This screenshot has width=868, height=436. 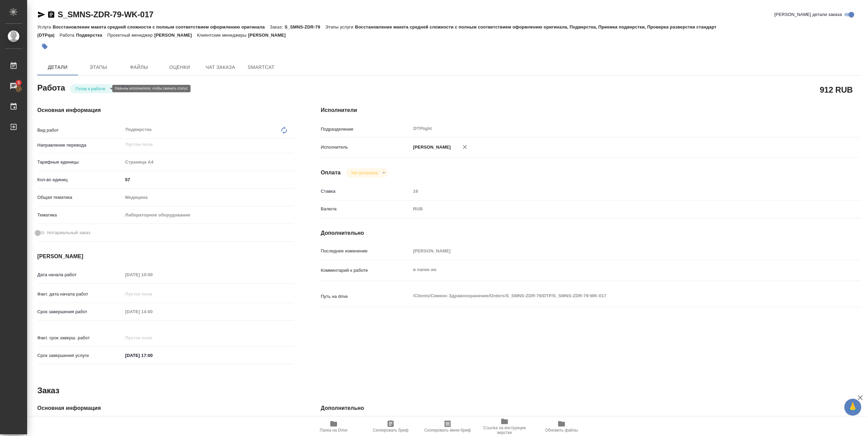 What do you see at coordinates (58, 67) in the screenshot?
I see `span: Детали` at bounding box center [58, 67].